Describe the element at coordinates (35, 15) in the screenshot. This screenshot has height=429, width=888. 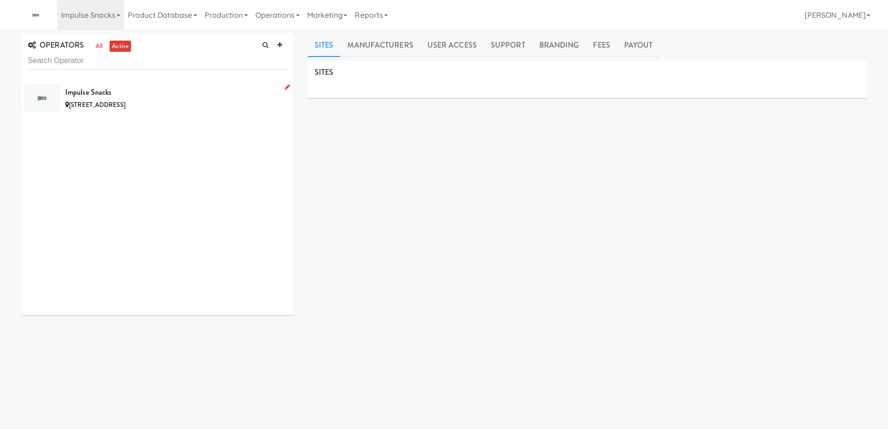
I see `img: Micromart` at that location.